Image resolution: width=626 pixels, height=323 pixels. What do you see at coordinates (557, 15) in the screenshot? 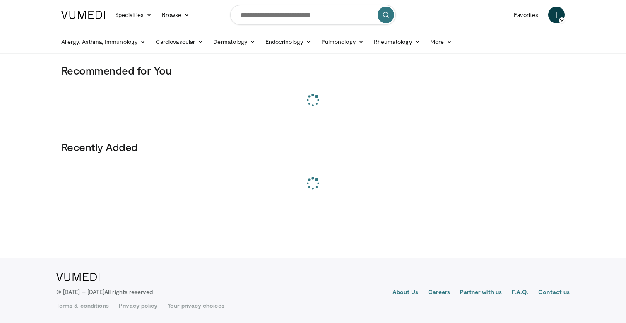
I see `span: I` at bounding box center [557, 15].